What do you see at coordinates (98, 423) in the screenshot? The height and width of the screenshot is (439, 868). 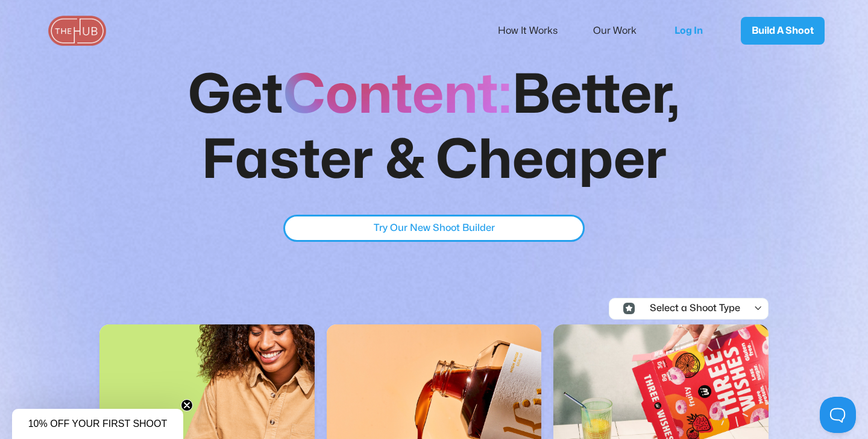 I see `span: 10% OFF YOUR FIRST SHOOT` at bounding box center [98, 423].